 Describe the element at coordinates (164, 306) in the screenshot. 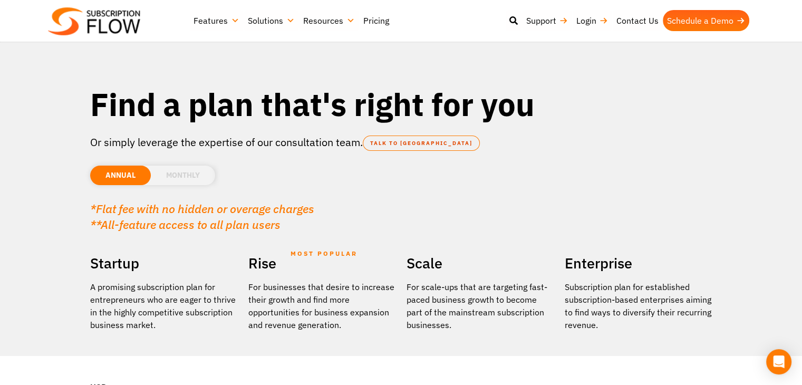

I see `p: A promising subscription plan for entrepreneurs who are eager to thrive in the highly competitive...` at that location.